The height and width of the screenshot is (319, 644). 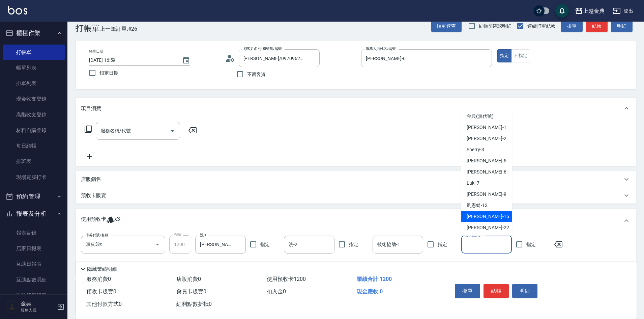 What do you see at coordinates (356, 195) in the screenshot?
I see `div: 預收卡販賣` at bounding box center [356, 195].